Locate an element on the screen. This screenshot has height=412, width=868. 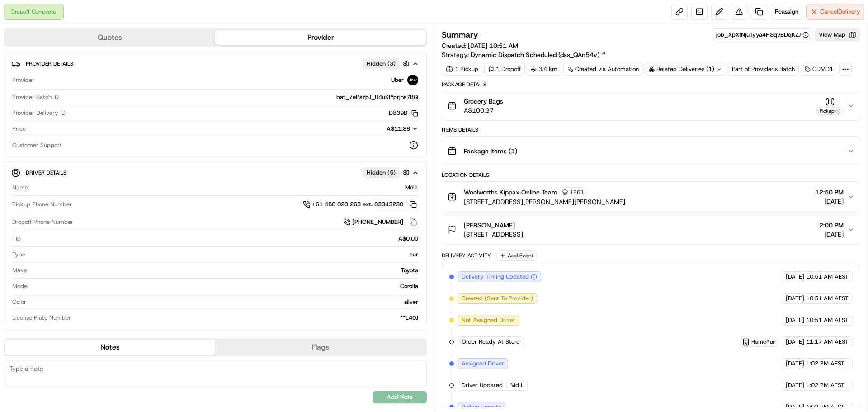
div: Package Details is located at coordinates (651, 85).